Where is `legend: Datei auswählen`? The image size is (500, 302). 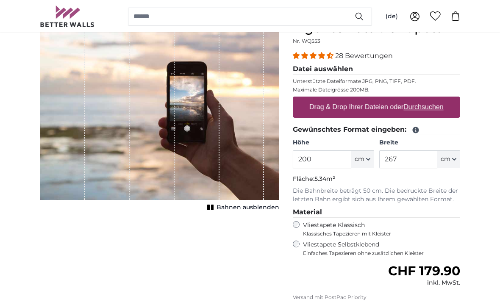 legend: Datei auswählen is located at coordinates (376, 69).